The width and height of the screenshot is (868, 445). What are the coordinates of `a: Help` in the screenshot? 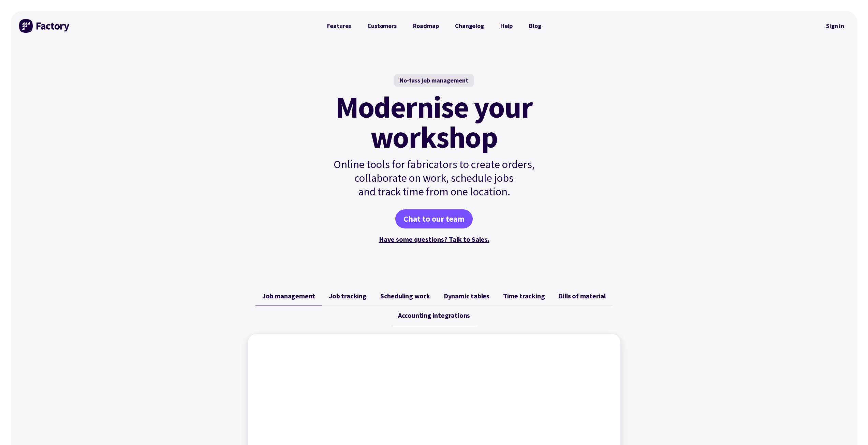 It's located at (507, 26).